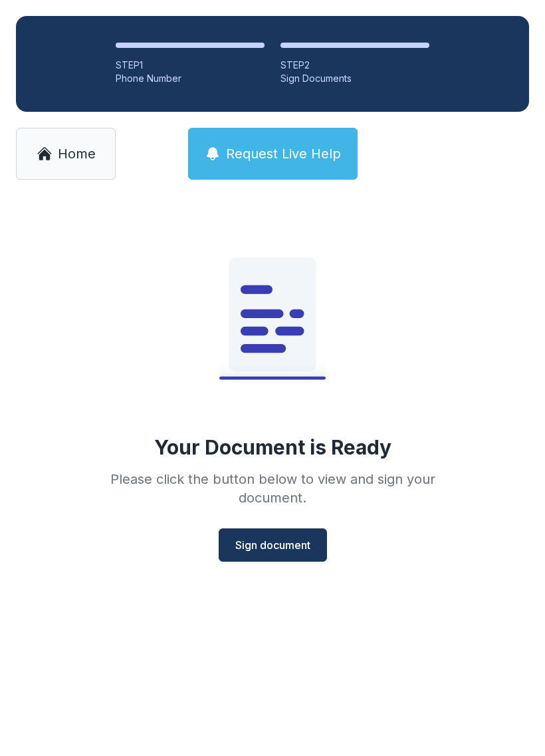 The height and width of the screenshot is (756, 545). Describe the element at coordinates (284, 154) in the screenshot. I see `span: Request Live Help` at that location.